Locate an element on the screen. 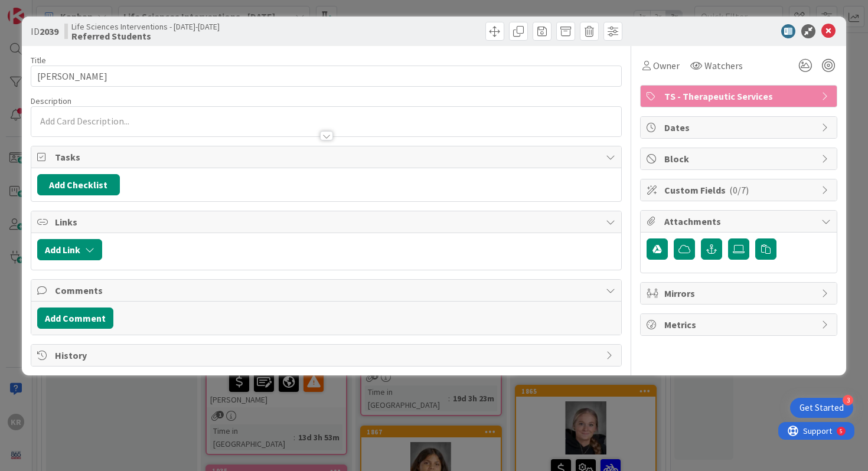 This screenshot has height=471, width=868. span: Metrics is located at coordinates (740, 324).